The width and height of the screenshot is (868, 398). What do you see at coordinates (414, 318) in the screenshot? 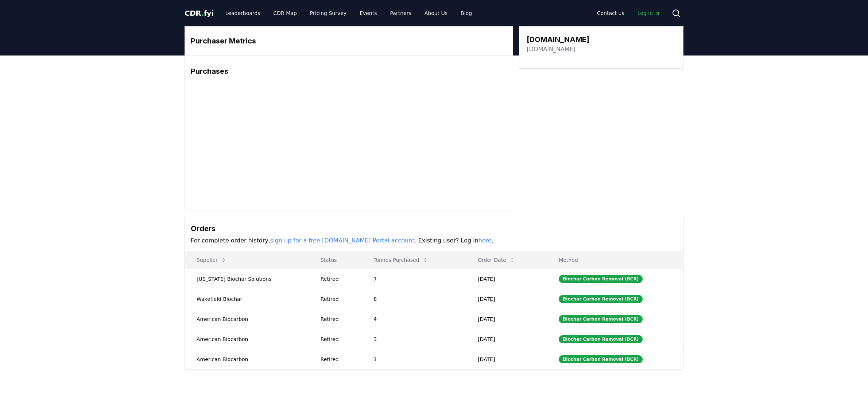
I see `td: 4` at bounding box center [414, 318].